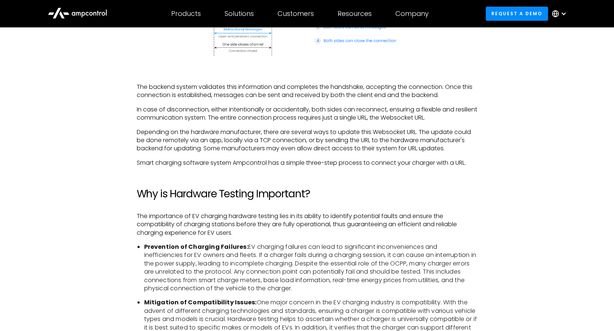  I want to click on p: Depending on the hardware manufacturer, there are several ways to update this Websocket URL. The ..., so click(307, 141).